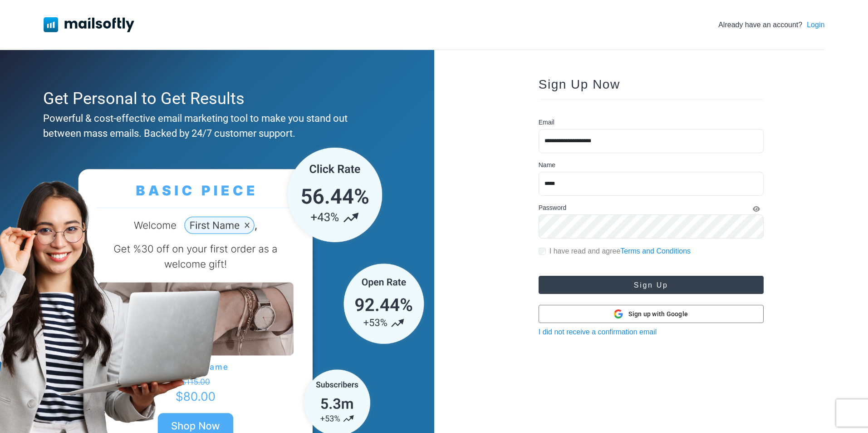  I want to click on div: Already have an account?, so click(771, 25).